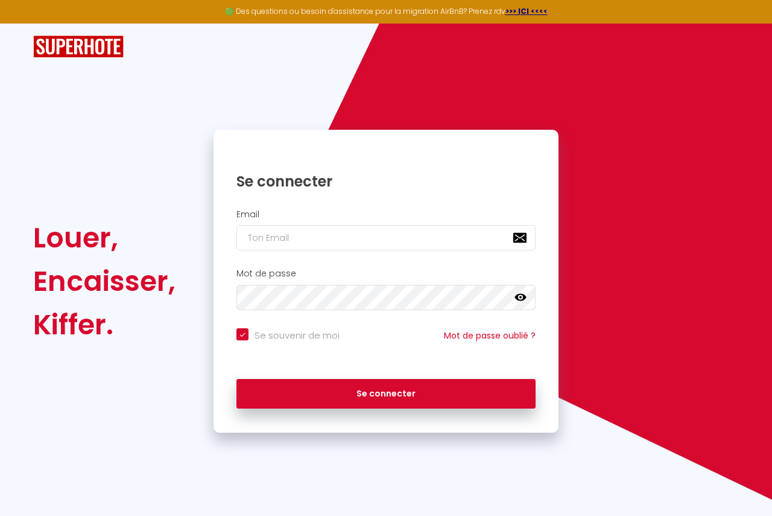 Image resolution: width=772 pixels, height=516 pixels. What do you see at coordinates (386, 181) in the screenshot?
I see `h1: Se connecter` at bounding box center [386, 181].